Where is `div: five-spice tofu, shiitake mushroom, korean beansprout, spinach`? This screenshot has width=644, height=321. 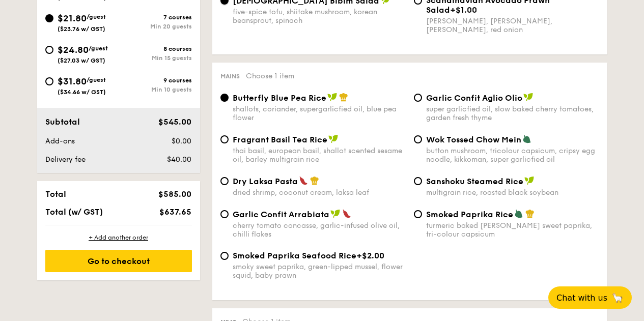 div: five-spice tofu, shiitake mushroom, korean beansprout, spinach is located at coordinates (319, 16).